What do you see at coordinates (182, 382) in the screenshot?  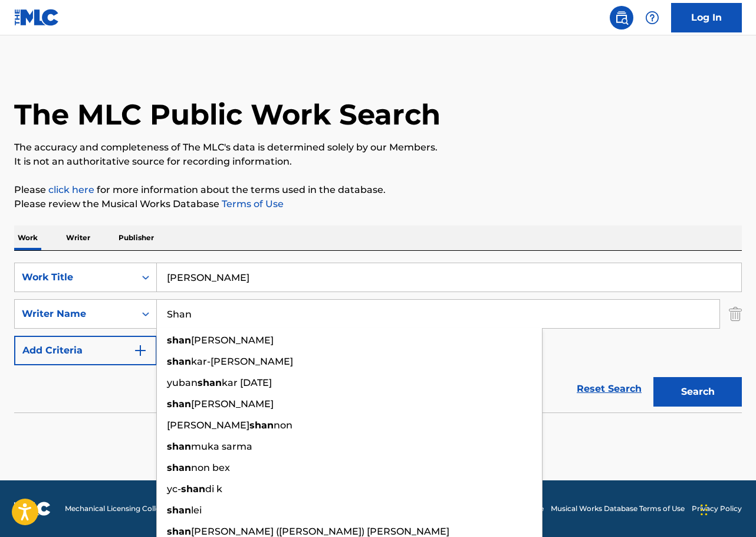 I see `span: yuban` at bounding box center [182, 382].